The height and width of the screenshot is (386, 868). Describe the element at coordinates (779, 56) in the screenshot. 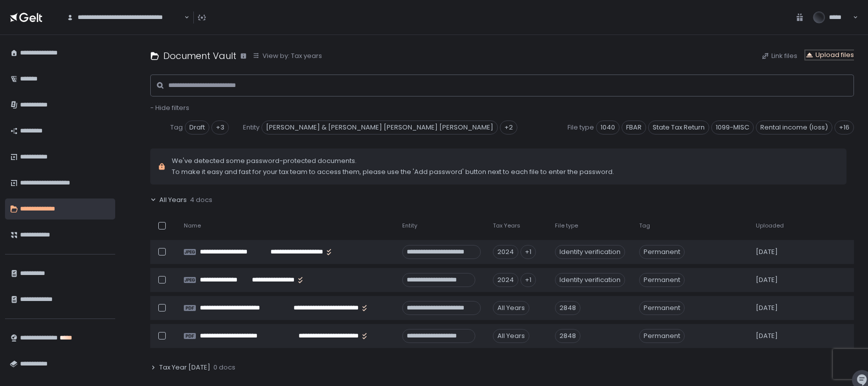

I see `div: Link files` at that location.